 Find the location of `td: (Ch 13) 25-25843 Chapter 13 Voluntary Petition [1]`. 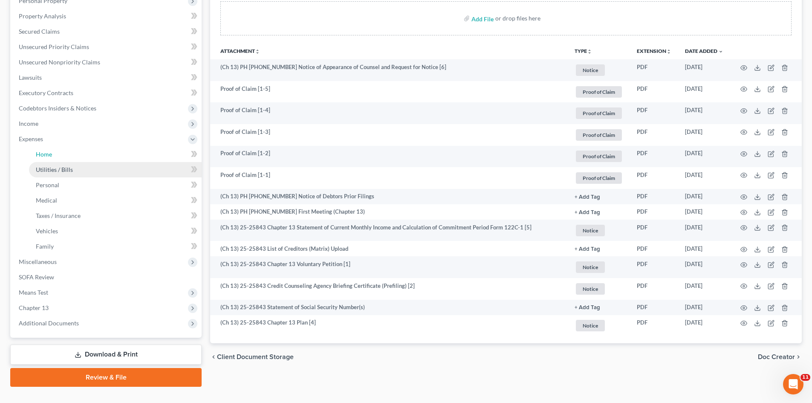

td: (Ch 13) 25-25843 Chapter 13 Voluntary Petition [1] is located at coordinates (389, 267).